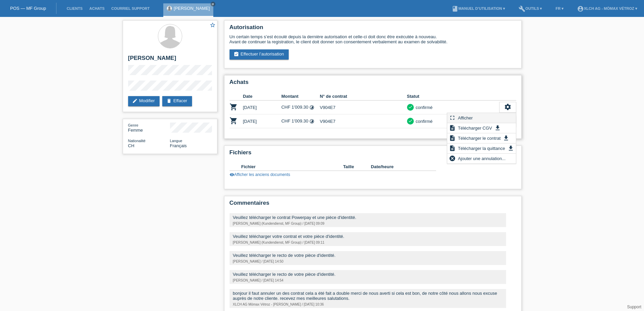  What do you see at coordinates (368, 236) in the screenshot?
I see `div: Veuillez télécharger votre contrat et votre pièce d'identité.` at bounding box center [368, 236].